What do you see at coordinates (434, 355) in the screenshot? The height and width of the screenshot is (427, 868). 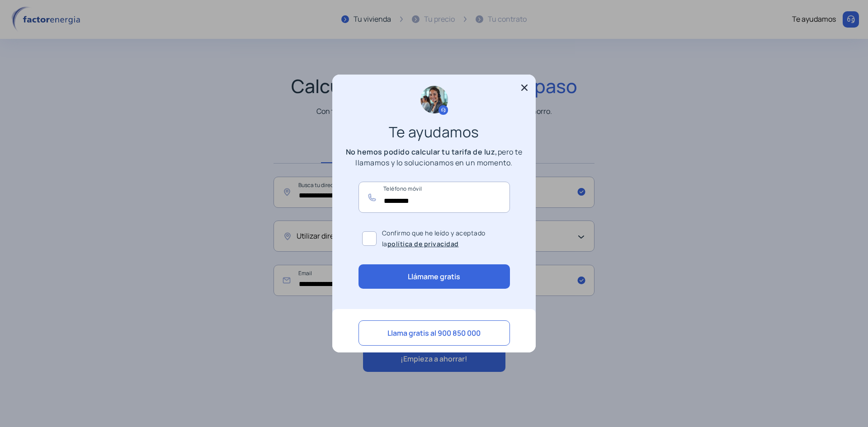 I see `p: De lunes a viernes de 9h a 21h` at bounding box center [434, 355].